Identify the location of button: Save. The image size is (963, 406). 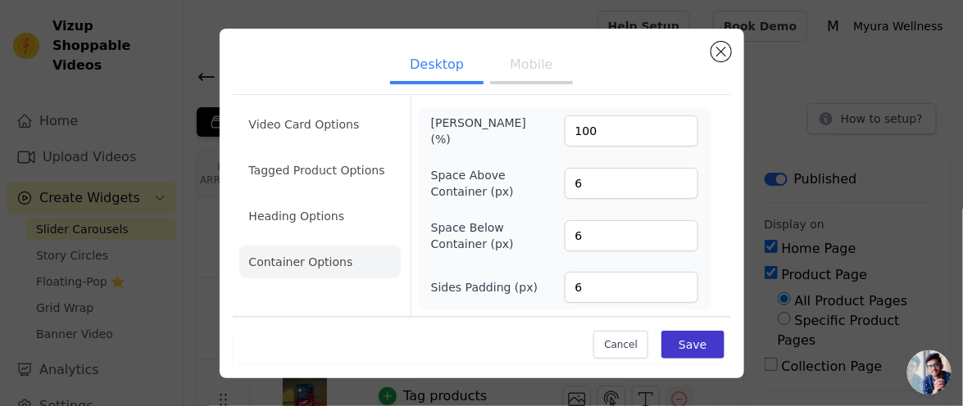
(692, 345).